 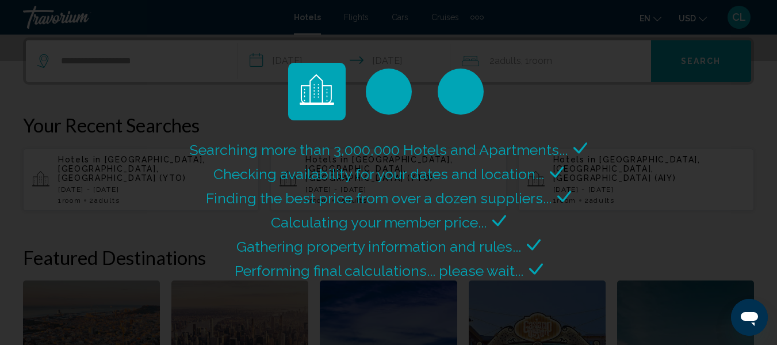 What do you see at coordinates (378, 198) in the screenshot?
I see `span: Finding the best price from over a dozen suppliers...` at bounding box center [378, 198].